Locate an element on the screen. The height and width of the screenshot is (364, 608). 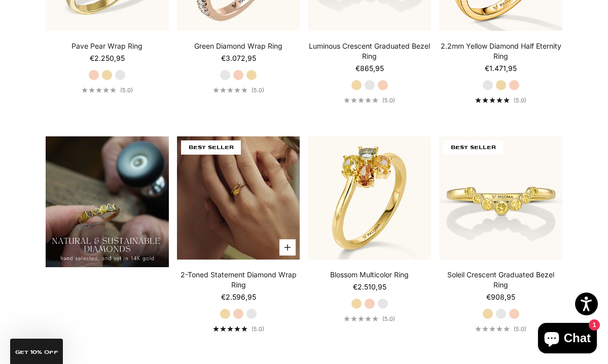
a: 2-Toned Statement Diamond Wrap Ring is located at coordinates (238, 279).